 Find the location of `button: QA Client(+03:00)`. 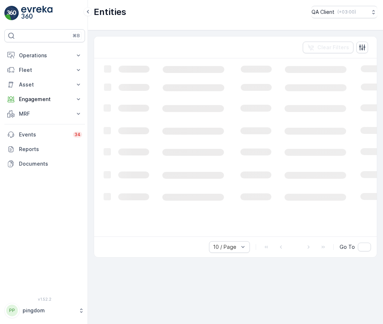

button: QA Client(+03:00) is located at coordinates (345, 12).